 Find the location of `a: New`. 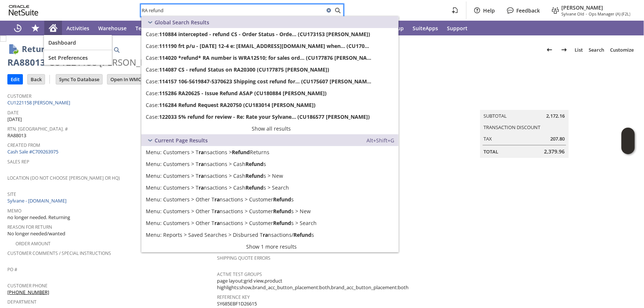

a: New is located at coordinates (270, 211).